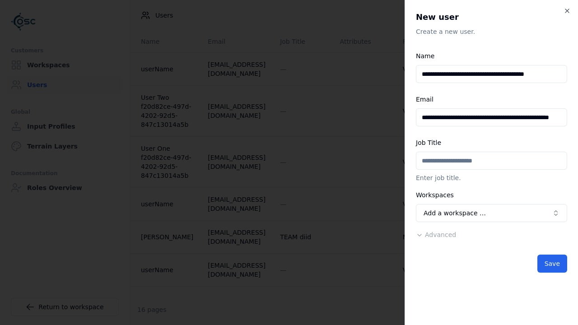 The height and width of the screenshot is (325, 578). I want to click on span: Add a workspace …, so click(454, 213).